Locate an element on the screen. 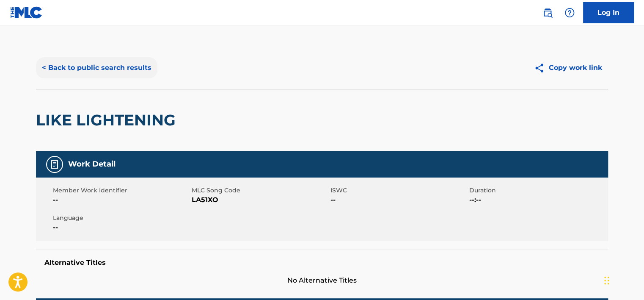 This screenshot has width=644, height=300. img: Copy work link is located at coordinates (542, 68).